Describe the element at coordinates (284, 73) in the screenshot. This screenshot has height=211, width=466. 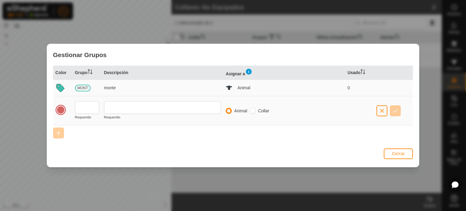
I see `th: Asignar a` at that location.